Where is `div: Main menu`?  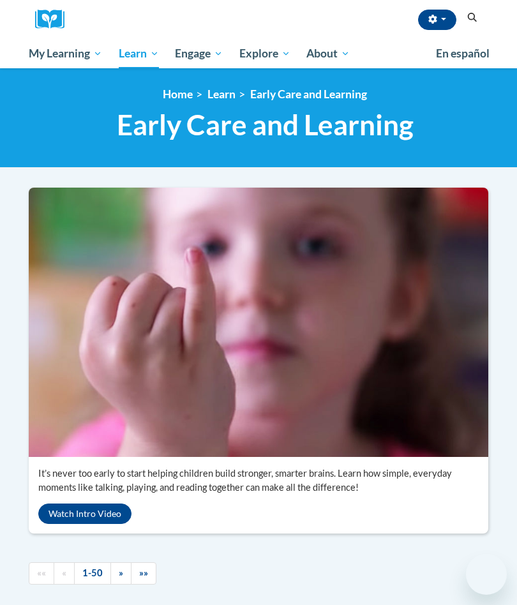 div: Main menu is located at coordinates (259, 54).